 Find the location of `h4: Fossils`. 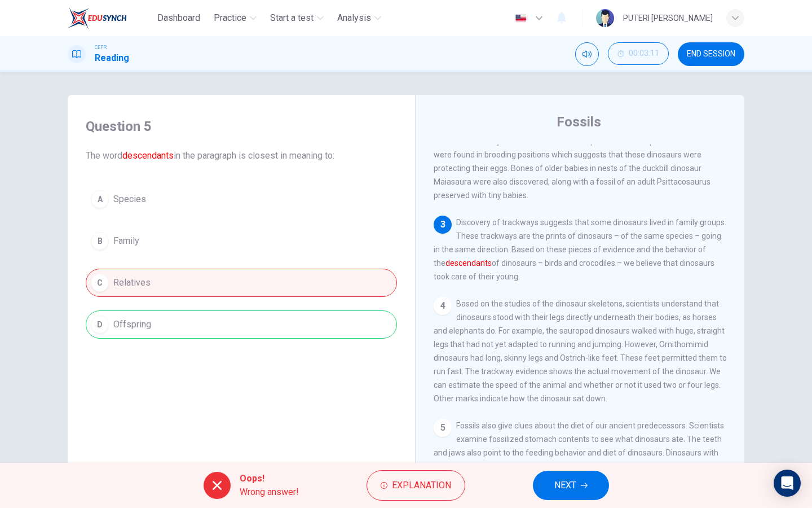

h4: Fossils is located at coordinates (579, 122).